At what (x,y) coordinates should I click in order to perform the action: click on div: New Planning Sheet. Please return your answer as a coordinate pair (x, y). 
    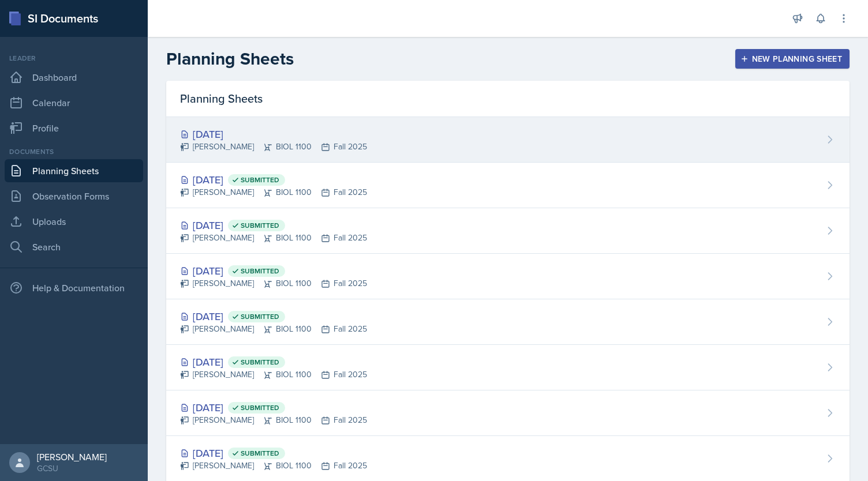
    Looking at the image, I should click on (792, 59).